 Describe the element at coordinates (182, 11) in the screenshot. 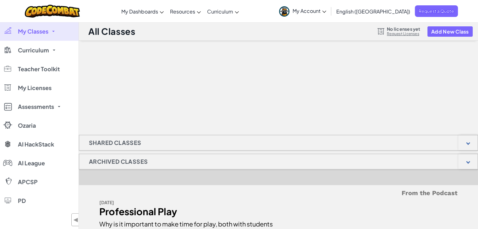

I see `span: Resources` at that location.